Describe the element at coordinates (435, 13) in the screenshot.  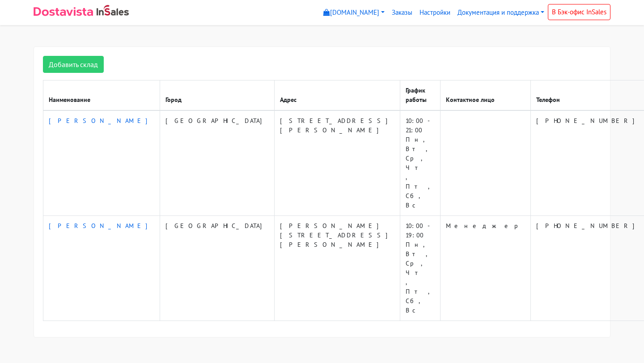
I see `a: Настройки` at that location.